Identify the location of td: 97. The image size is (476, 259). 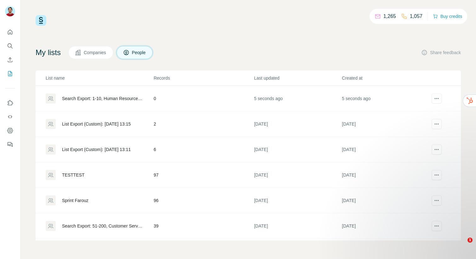
(203, 175).